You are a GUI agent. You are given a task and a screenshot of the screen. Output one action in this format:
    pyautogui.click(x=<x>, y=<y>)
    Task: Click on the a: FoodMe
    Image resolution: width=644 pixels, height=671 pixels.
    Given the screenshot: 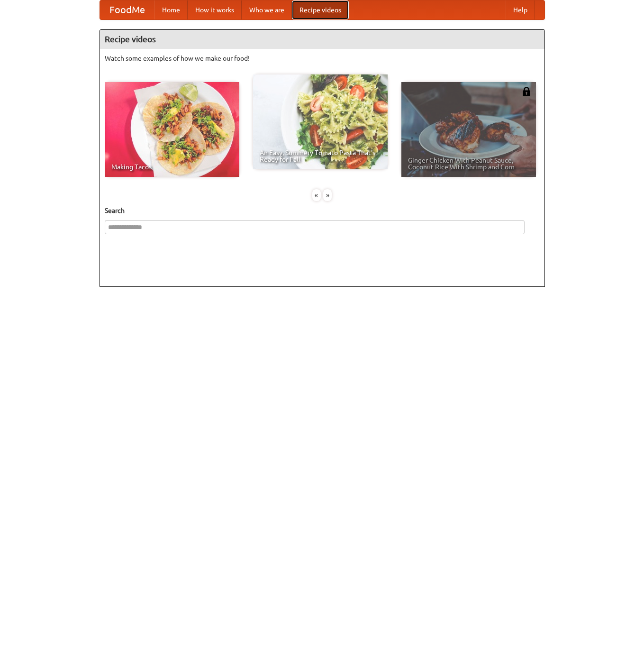 What is the action you would take?
    pyautogui.click(x=127, y=10)
    